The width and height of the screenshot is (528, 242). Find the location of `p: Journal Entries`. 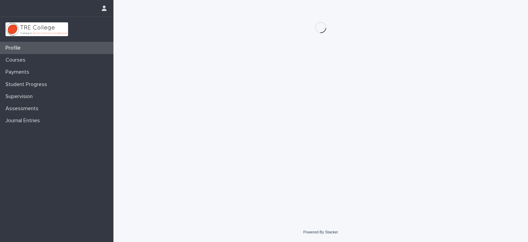

p: Journal Entries is located at coordinates (24, 120).